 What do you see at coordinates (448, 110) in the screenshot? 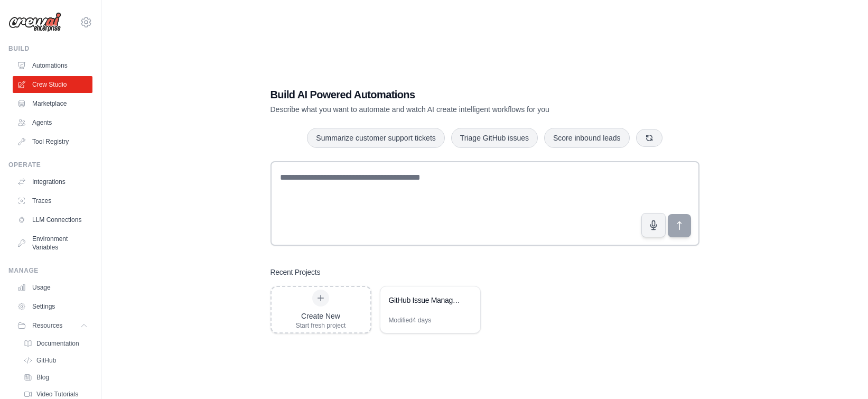
I see `p: Describe what you want to automate and watch AI create intelligent workflows for you` at bounding box center [448, 110].